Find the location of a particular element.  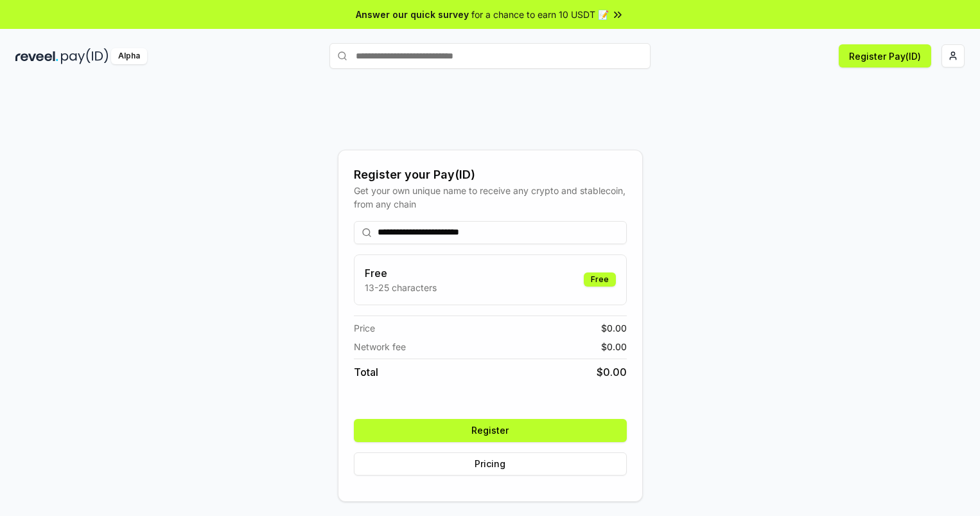

button: Register Pay(ID) is located at coordinates (885, 56).